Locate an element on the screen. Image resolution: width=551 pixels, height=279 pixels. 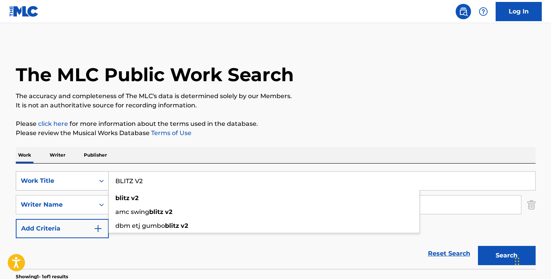
h1: The MLC Public Work Search is located at coordinates (155, 75).